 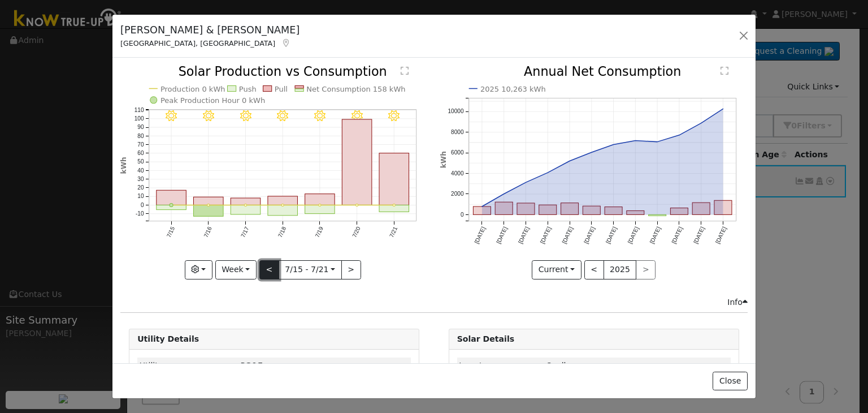 What do you see at coordinates (172, 116) in the screenshot?
I see `i: 7/15 - Clear` at bounding box center [172, 116].